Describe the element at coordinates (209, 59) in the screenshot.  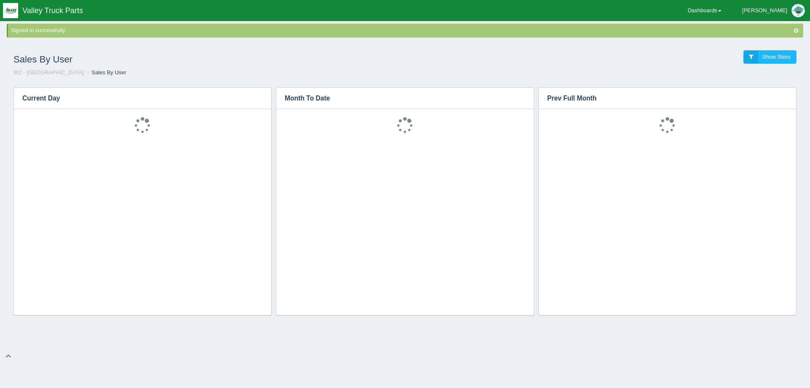
I see `h1: Sales By User` at that location.